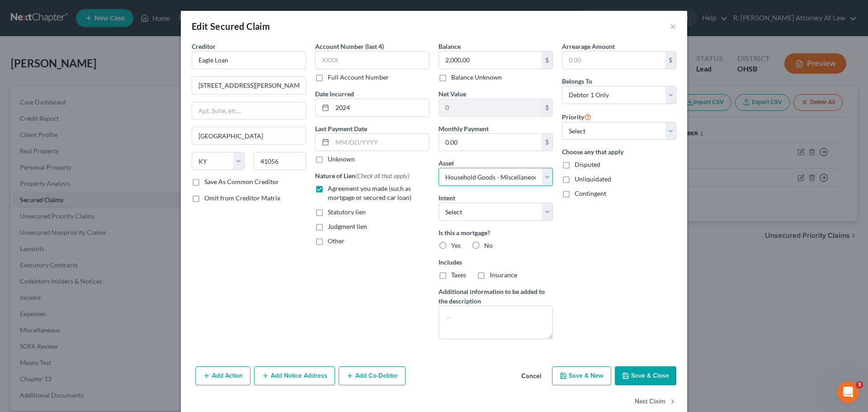 The width and height of the screenshot is (868, 412). Describe the element at coordinates (619, 152) in the screenshot. I see `label: Choose any that apply` at that location.